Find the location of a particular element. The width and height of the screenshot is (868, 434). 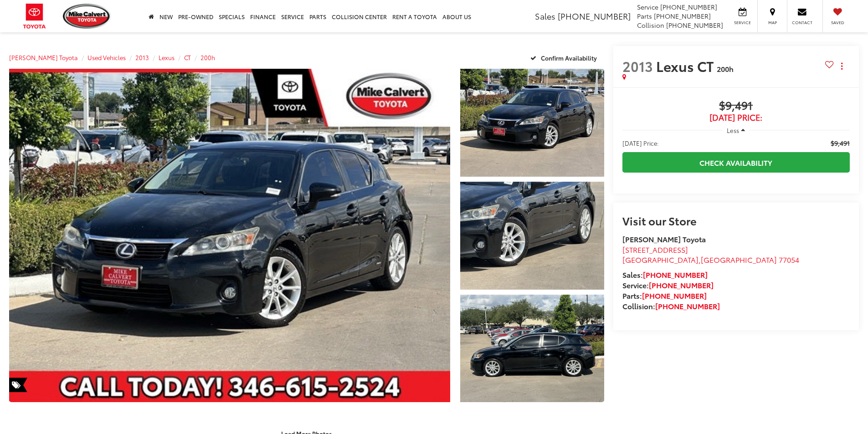

strong: Collision: is located at coordinates (671, 305).